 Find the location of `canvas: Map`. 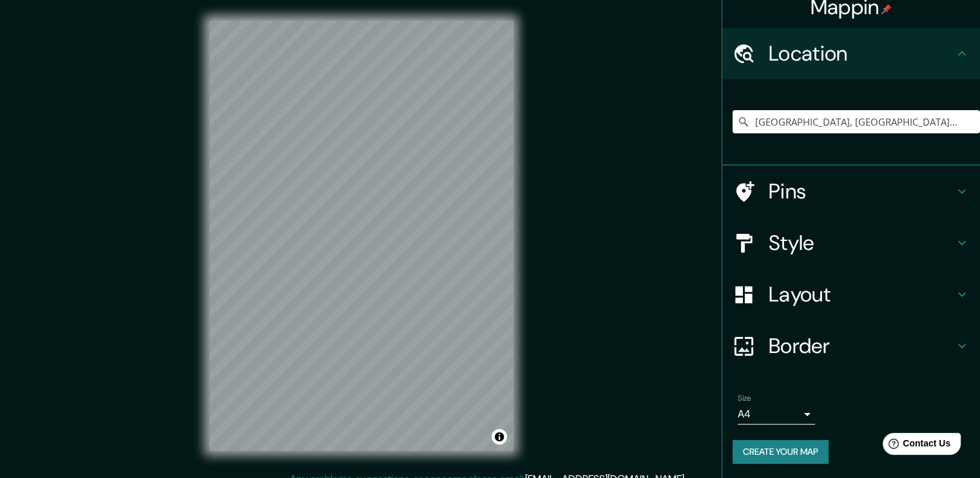

canvas: Map is located at coordinates (361, 236).